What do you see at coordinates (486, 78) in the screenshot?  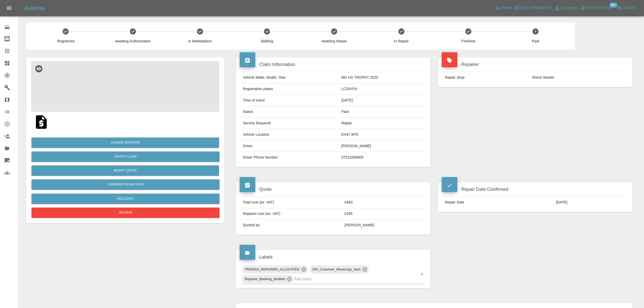 I see `td: Repair shop` at bounding box center [486, 78].